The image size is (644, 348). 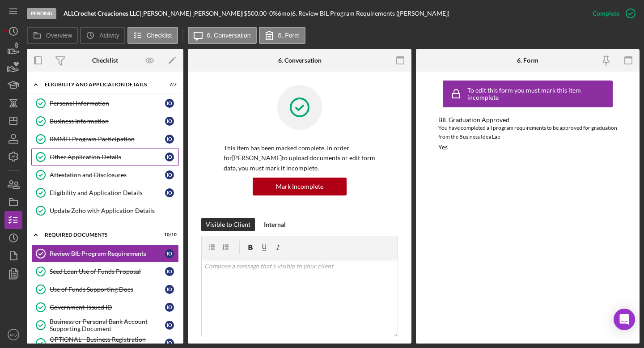 What do you see at coordinates (222, 36) in the screenshot?
I see `button: 6. Conversation` at bounding box center [222, 36].